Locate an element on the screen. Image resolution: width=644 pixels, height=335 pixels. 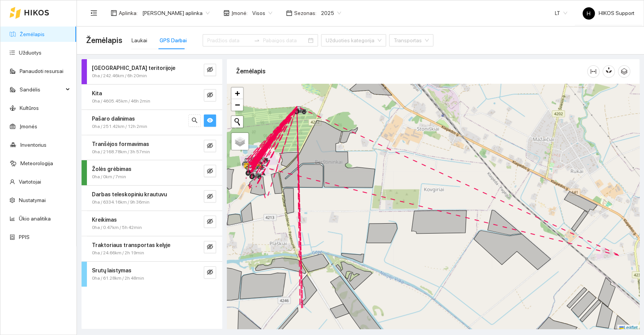
strong: Pašaro dalinimas is located at coordinates (114, 119).